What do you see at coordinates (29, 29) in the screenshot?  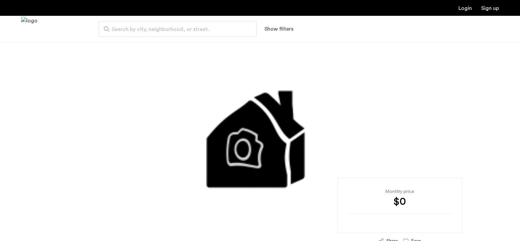 I see `img: logo` at bounding box center [29, 29].